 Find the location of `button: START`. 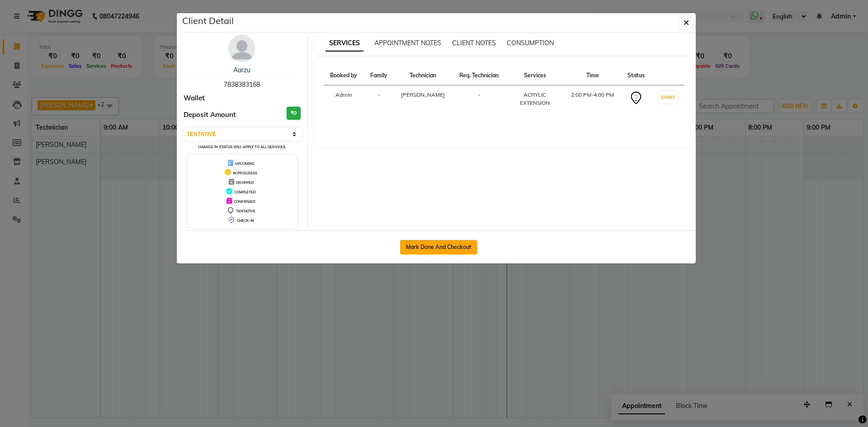

button: START is located at coordinates (668, 97).